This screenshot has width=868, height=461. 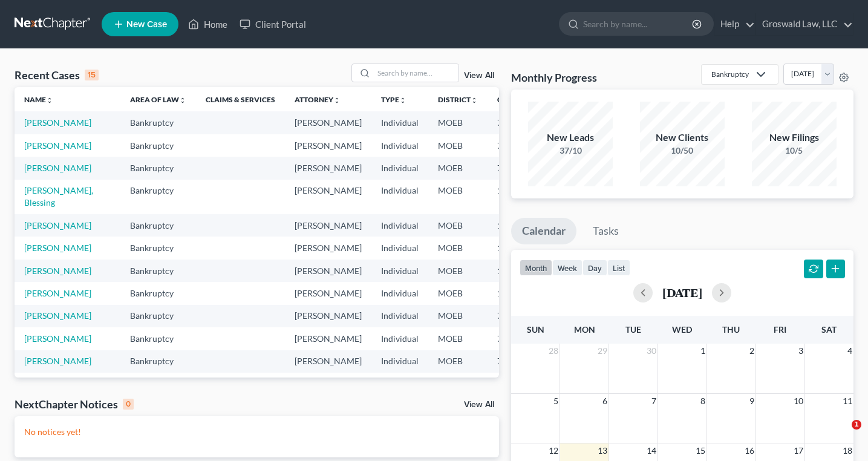 I want to click on span: 30, so click(x=651, y=351).